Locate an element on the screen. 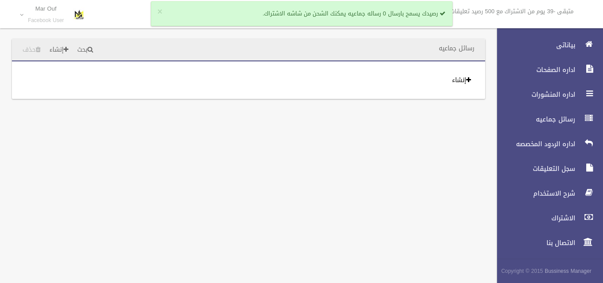 The image size is (603, 283). span: اداره الصفحات is located at coordinates (534, 70).